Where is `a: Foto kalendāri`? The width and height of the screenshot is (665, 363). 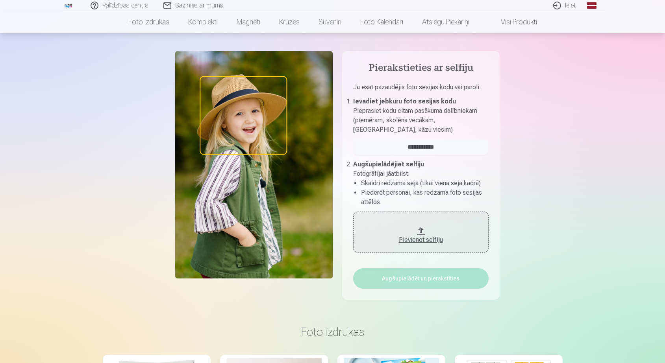
a: Foto kalendāri is located at coordinates (381, 22).